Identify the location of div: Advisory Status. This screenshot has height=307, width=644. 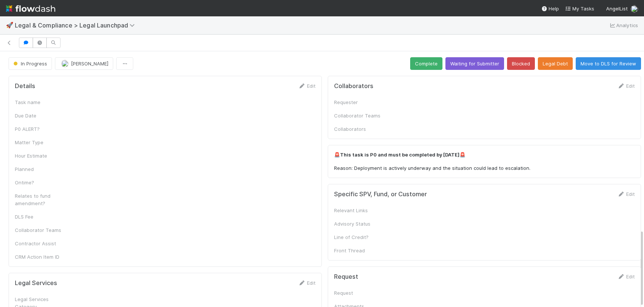
(362, 224).